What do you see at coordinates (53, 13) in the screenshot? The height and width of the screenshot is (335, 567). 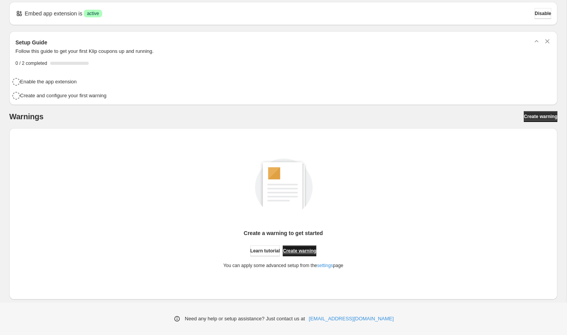 I see `p: Embed app extension is` at bounding box center [53, 13].